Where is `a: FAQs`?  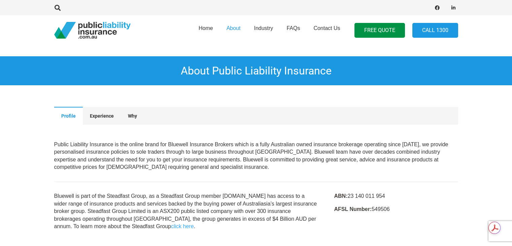
a: FAQs is located at coordinates (293, 30).